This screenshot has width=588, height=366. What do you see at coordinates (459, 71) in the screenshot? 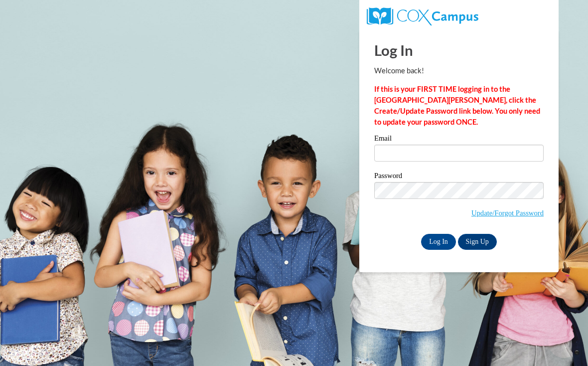
I see `p: Welcome back!` at bounding box center [459, 71].